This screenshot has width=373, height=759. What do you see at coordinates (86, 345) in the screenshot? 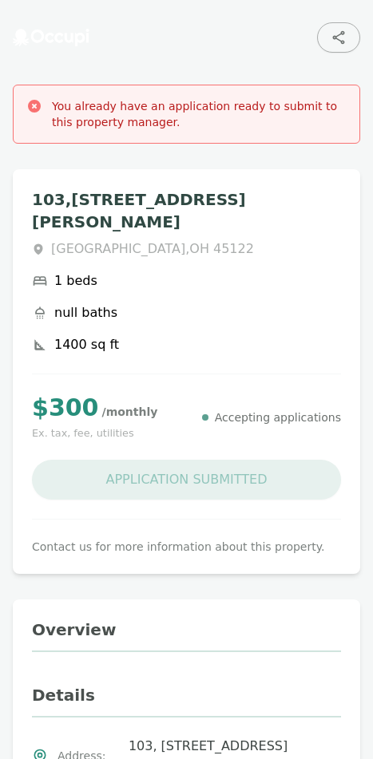
I see `span: 1400 sq ft` at bounding box center [86, 345].